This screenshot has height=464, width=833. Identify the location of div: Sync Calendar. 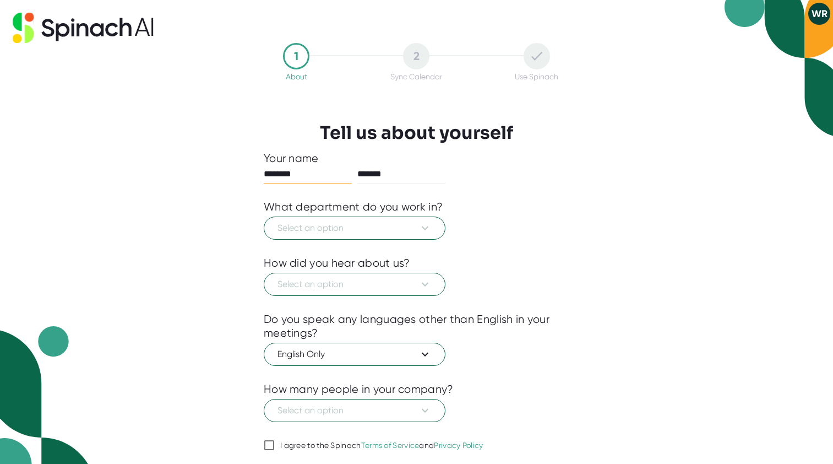
(416, 77).